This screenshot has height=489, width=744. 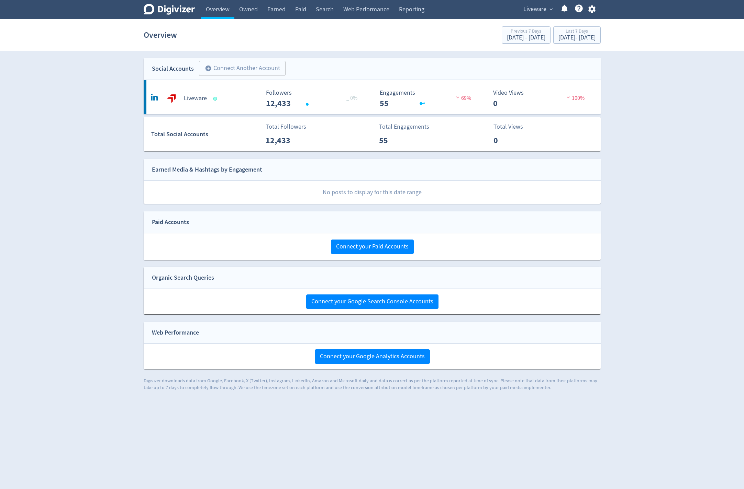 I want to click on p: Total Followers, so click(x=286, y=127).